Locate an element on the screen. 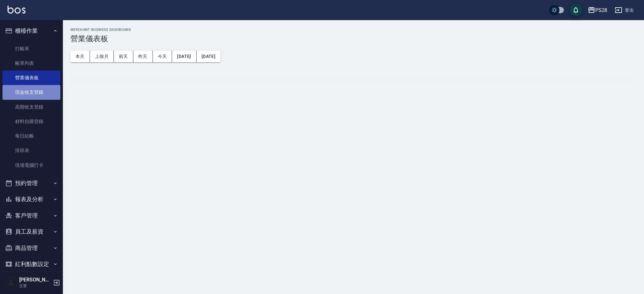 The height and width of the screenshot is (294, 644). button: 櫃檯作業 is located at coordinates (32, 31).